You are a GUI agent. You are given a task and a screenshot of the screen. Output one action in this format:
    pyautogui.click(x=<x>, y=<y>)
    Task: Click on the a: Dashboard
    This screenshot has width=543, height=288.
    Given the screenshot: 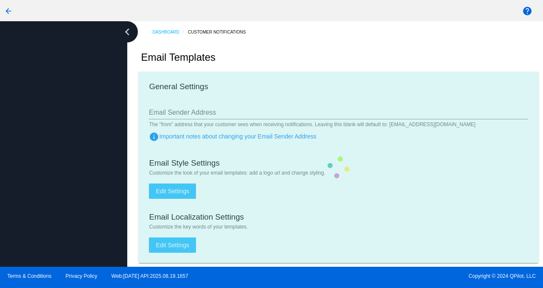 What is the action you would take?
    pyautogui.click(x=170, y=32)
    